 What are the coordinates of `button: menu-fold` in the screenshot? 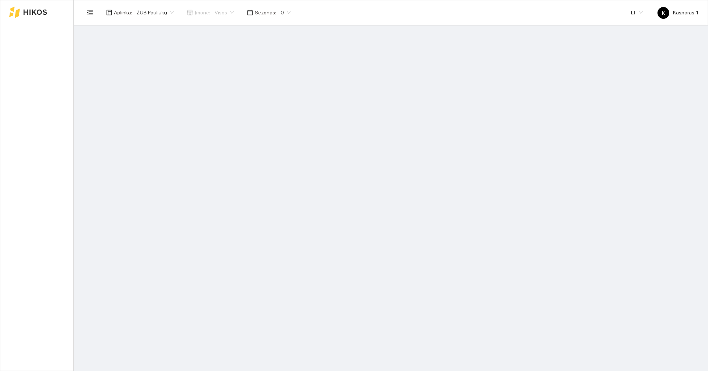 It's located at (90, 13).